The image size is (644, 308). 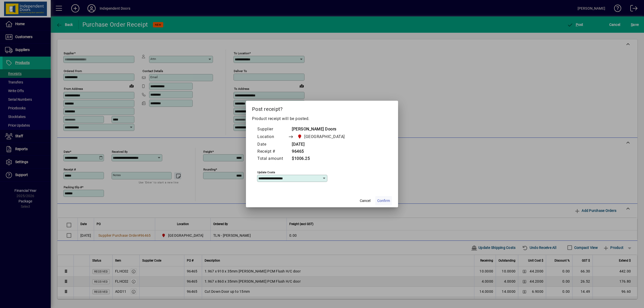 What do you see at coordinates (266, 172) in the screenshot?
I see `mat-label: Update costs` at bounding box center [266, 172].